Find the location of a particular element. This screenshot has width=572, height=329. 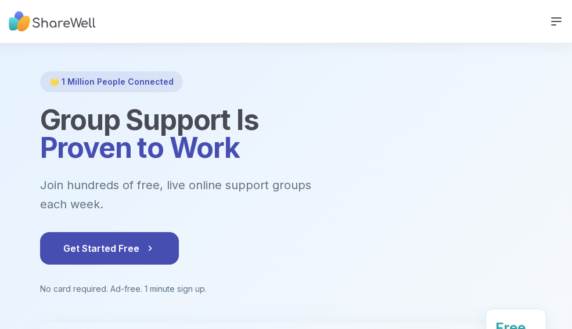

img: ShareWell Nav Logo is located at coordinates (52, 21).